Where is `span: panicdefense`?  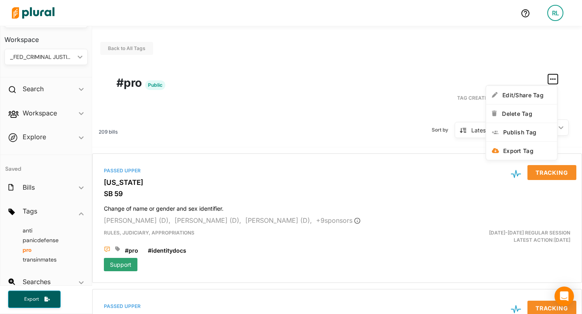 span: panicdefense is located at coordinates (40, 240).